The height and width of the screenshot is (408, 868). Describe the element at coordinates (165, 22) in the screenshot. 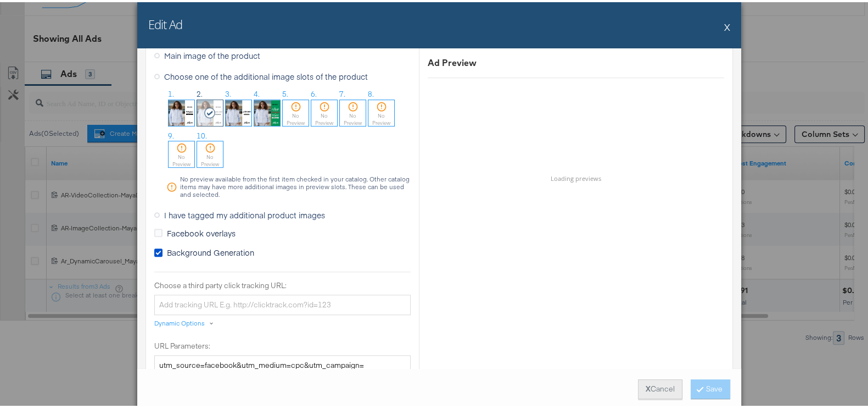

I see `h2: Edit Ad` at that location.